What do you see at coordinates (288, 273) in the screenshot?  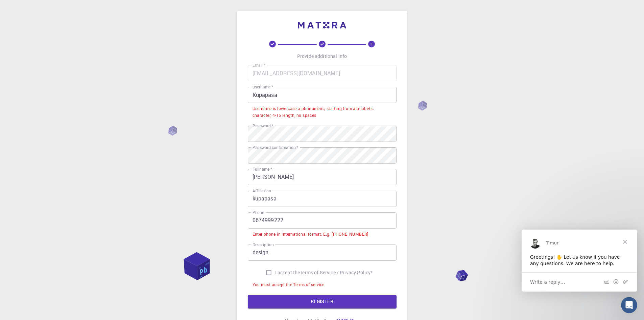 I see `span: I accept the` at bounding box center [288, 273].